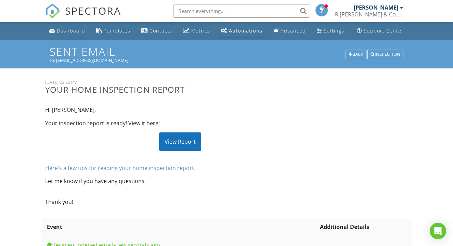 This screenshot has height=246, width=453. What do you see at coordinates (161, 30) in the screenshot?
I see `div: Contacts` at bounding box center [161, 30].